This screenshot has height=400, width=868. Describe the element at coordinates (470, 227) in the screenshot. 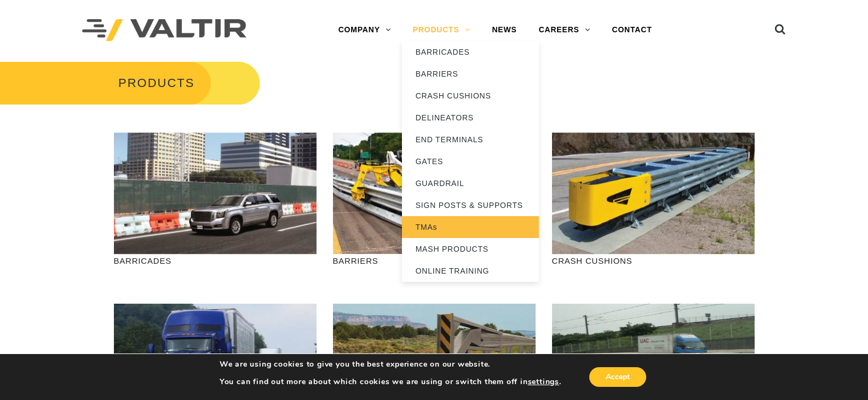

I see `a: TMAs` at that location.